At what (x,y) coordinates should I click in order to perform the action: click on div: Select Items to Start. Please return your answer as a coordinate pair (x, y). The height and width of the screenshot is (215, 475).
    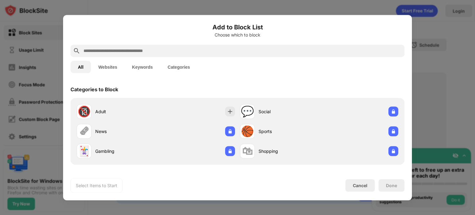
    Looking at the image, I should click on (96, 185).